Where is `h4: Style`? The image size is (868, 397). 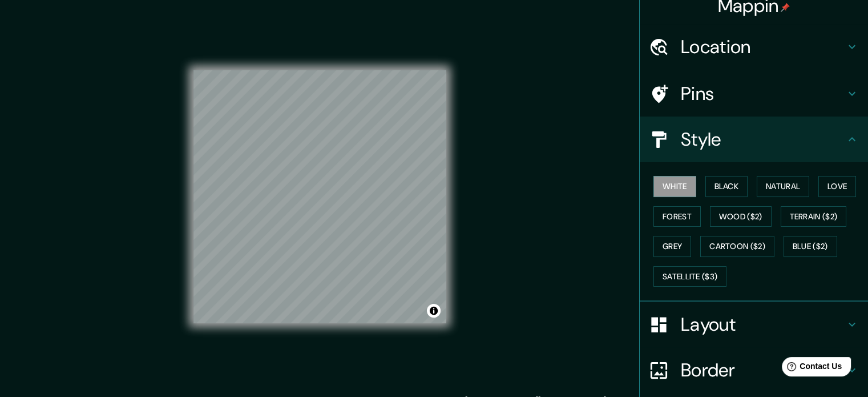 h4: Style is located at coordinates (763, 139).